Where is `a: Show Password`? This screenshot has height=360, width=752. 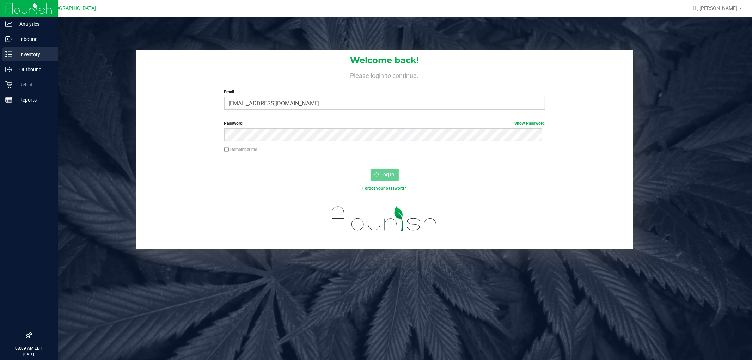 a: Show Password is located at coordinates (530, 123).